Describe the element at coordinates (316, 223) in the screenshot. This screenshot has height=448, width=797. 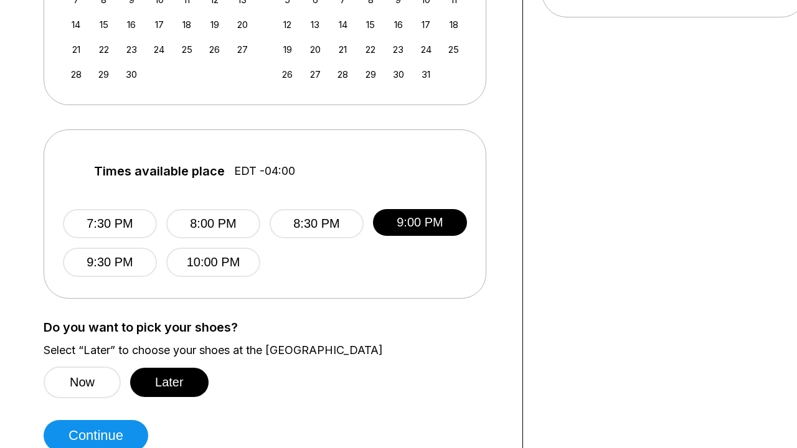
I see `button: 8:30 PM` at that location.